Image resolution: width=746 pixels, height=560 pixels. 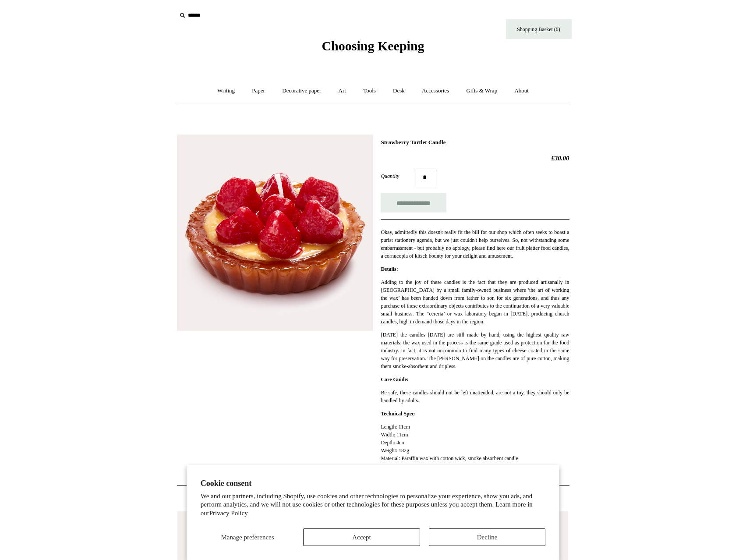 What do you see at coordinates (487, 537) in the screenshot?
I see `button: Decline` at bounding box center [487, 537].